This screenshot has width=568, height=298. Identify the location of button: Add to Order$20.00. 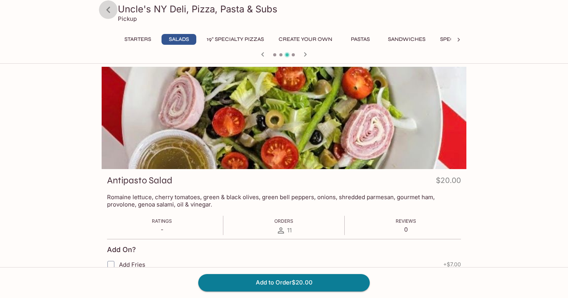
(284, 283).